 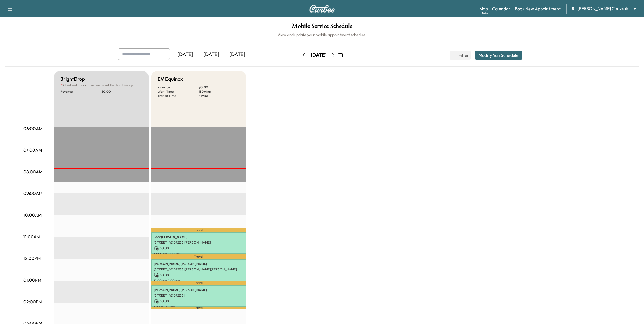 I want to click on img: Curbee Logo, so click(x=322, y=9).